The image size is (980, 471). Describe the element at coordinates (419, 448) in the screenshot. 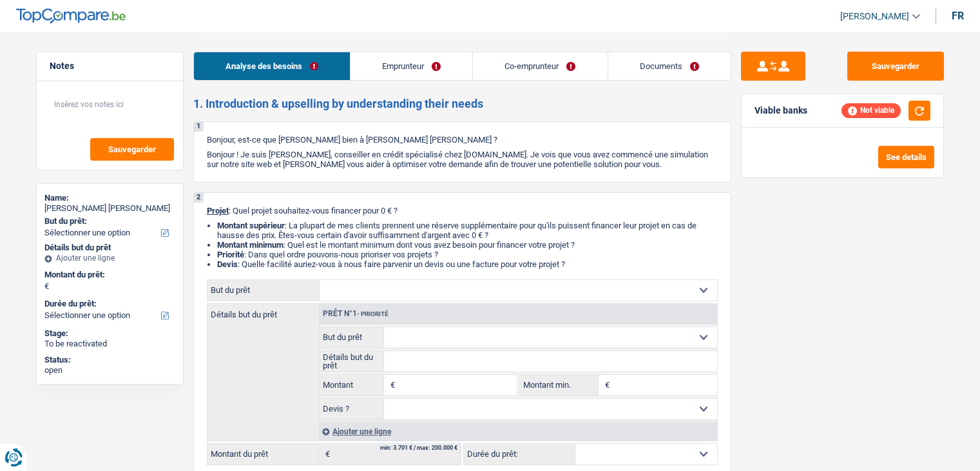

I see `div: min: 3.701 € / max: 200.000 €` at that location.